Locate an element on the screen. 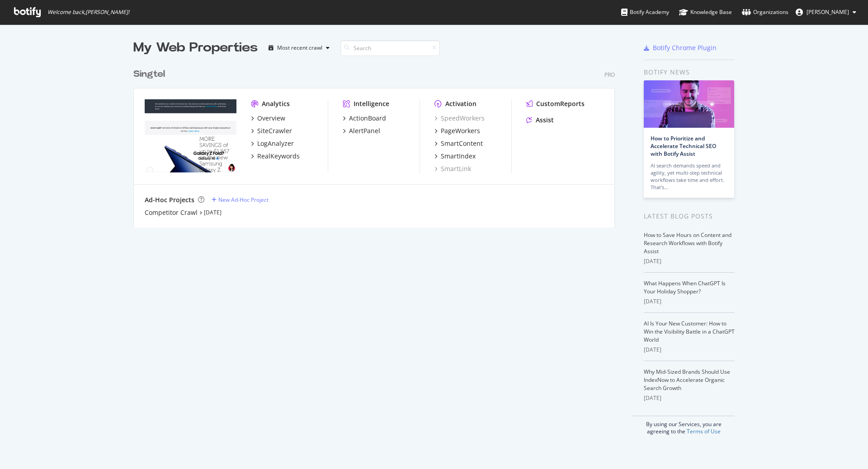  button: Most recent crawl is located at coordinates (299, 48).